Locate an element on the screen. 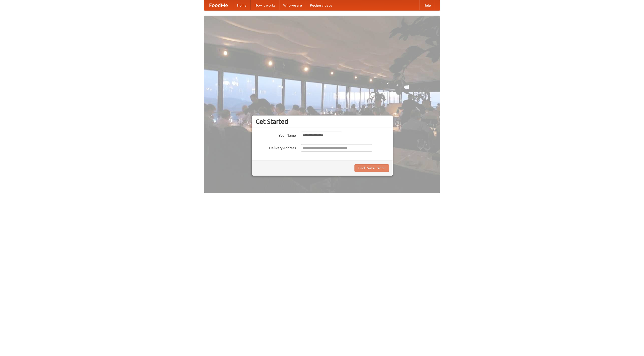 Image resolution: width=644 pixels, height=356 pixels. h3: Get Started is located at coordinates (322, 122).